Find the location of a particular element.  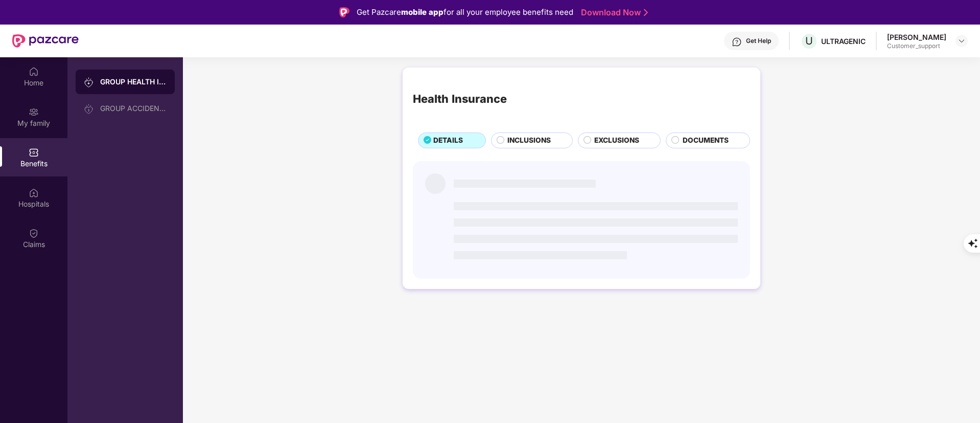

div: Get Pazcare for all your employee benefits need is located at coordinates (465, 12).